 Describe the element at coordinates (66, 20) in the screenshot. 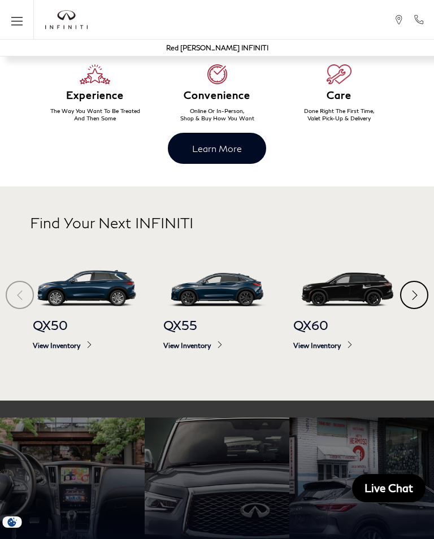

I see `img: INFINITI` at that location.